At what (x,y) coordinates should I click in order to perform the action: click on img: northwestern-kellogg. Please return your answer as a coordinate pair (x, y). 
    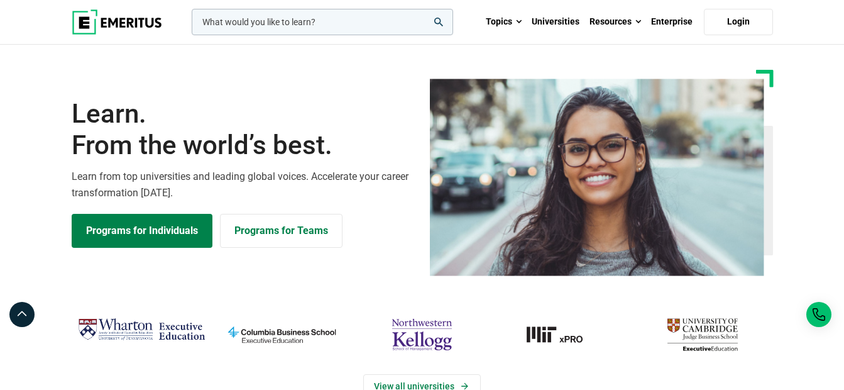
    Looking at the image, I should click on (422, 334).